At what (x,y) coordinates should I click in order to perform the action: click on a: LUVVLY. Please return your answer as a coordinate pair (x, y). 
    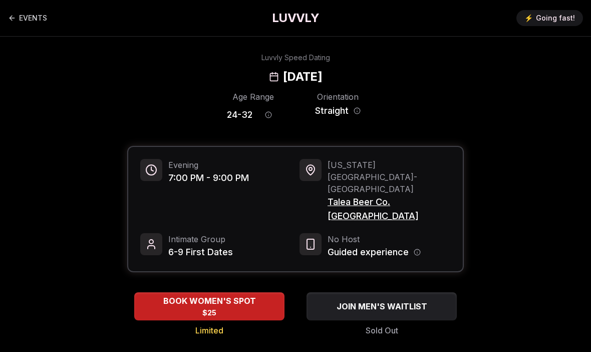
    Looking at the image, I should click on (296, 18).